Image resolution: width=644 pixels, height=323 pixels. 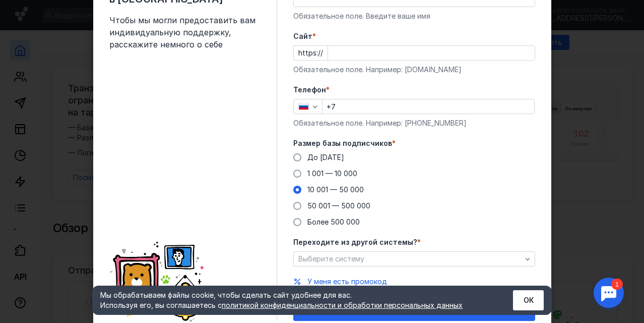 What do you see at coordinates (338, 205) in the screenshot?
I see `span: 50 001 — 500 000` at bounding box center [338, 205].